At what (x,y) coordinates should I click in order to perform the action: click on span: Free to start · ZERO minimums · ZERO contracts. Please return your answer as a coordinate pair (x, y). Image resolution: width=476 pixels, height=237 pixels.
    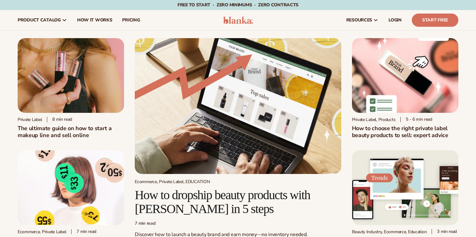
    Looking at the image, I should click on (238, 5).